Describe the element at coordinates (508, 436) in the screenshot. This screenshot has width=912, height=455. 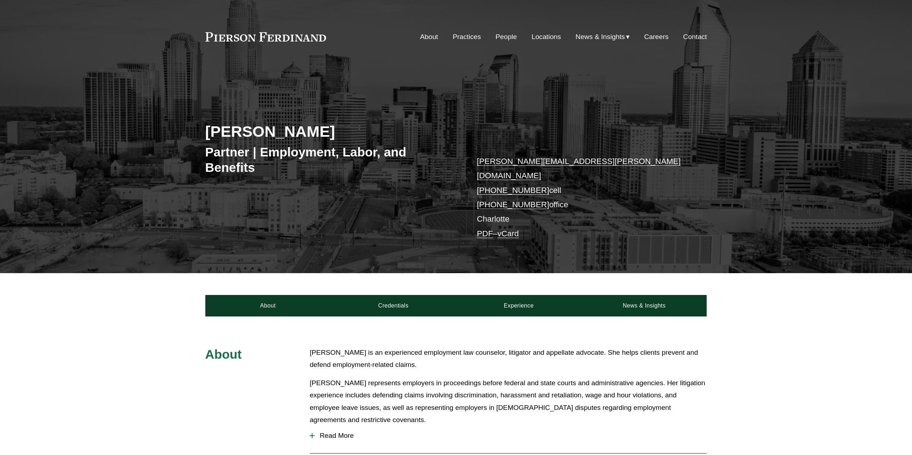
I see `button: Read More` at that location.